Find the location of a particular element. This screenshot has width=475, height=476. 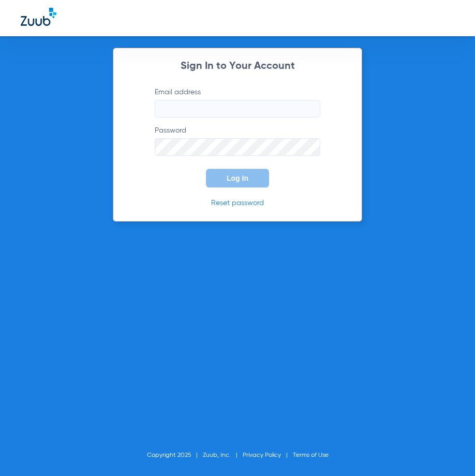

input: Email address is located at coordinates (238, 109).